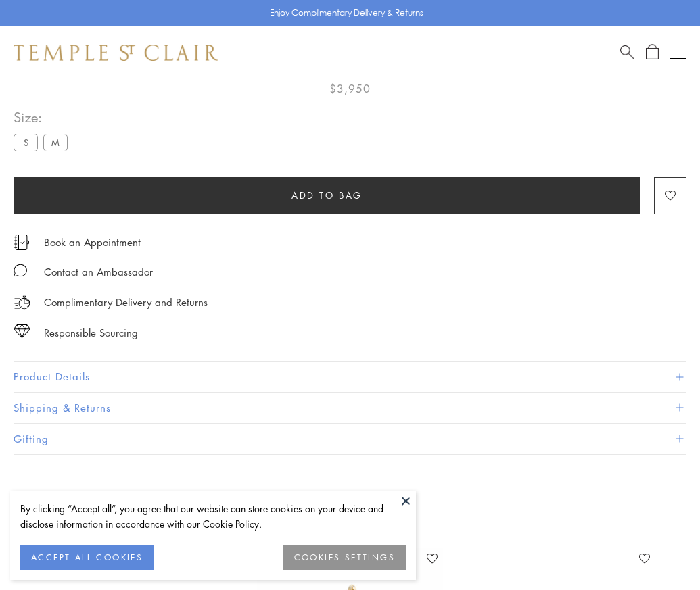 This screenshot has height=590, width=700. What do you see at coordinates (91, 333) in the screenshot?
I see `div: Responsible Sourcing` at bounding box center [91, 333].